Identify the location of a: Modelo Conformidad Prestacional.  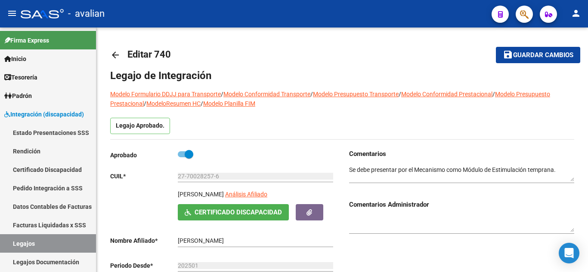
(447, 94).